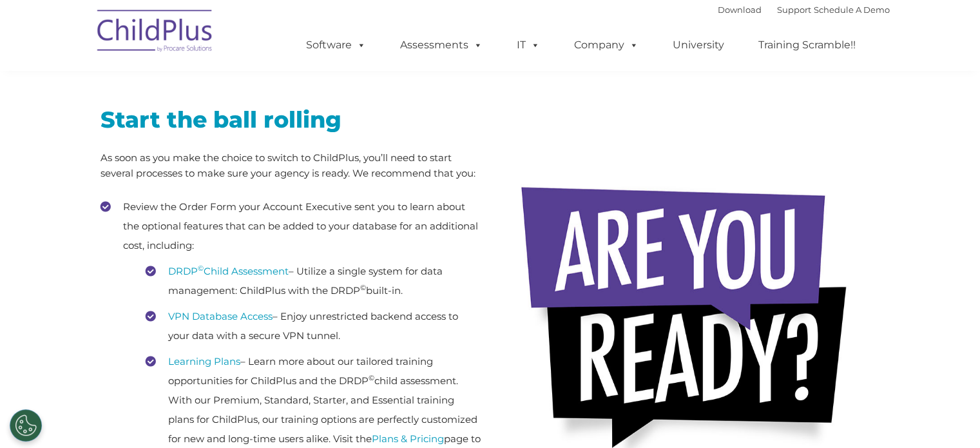 The height and width of the screenshot is (448, 980). Describe the element at coordinates (528, 45) in the screenshot. I see `a: IT` at that location.